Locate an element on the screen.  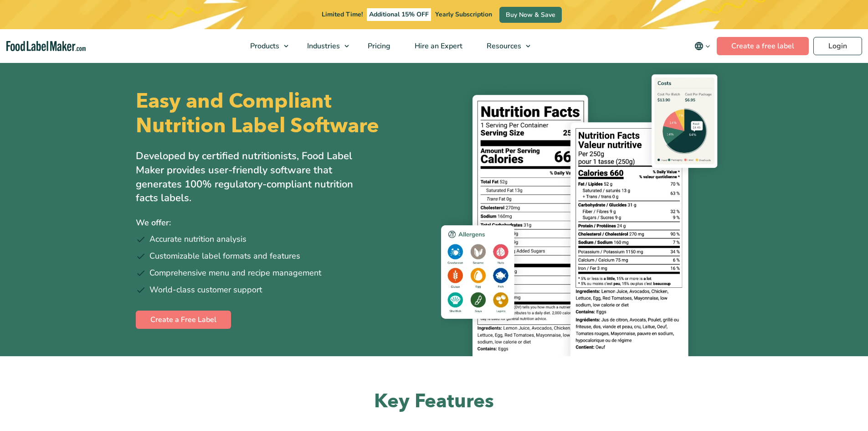
a: Pricing is located at coordinates (379, 46).